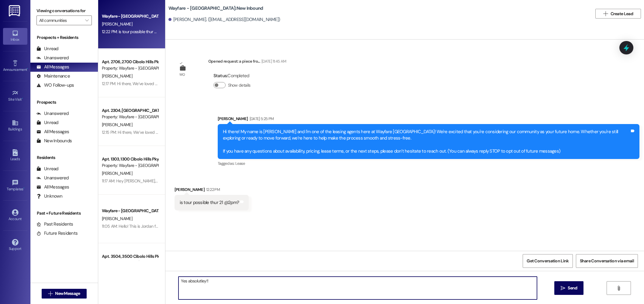  Describe the element at coordinates (233, 76) in the screenshot. I see `div: : Completed` at that location.